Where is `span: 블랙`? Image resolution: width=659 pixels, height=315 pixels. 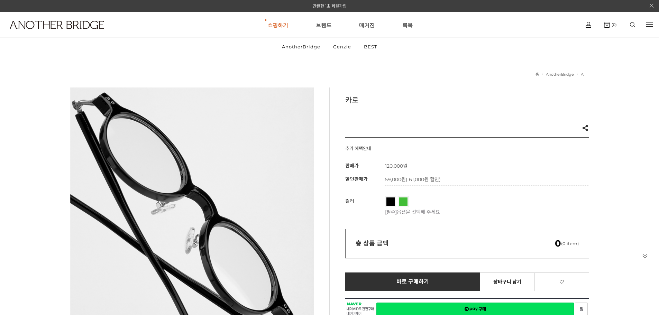 span: 블랙 is located at coordinates (397, 200).